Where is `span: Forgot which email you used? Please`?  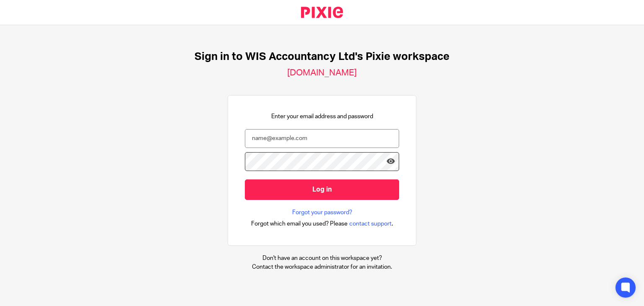 span: Forgot which email you used? Please is located at coordinates (299, 224).